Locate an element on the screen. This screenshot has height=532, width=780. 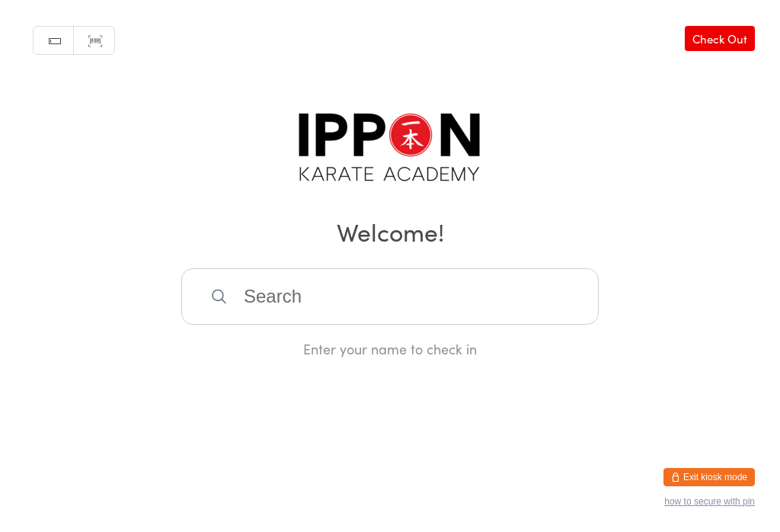
div: Enter your name to check in is located at coordinates (390, 349).